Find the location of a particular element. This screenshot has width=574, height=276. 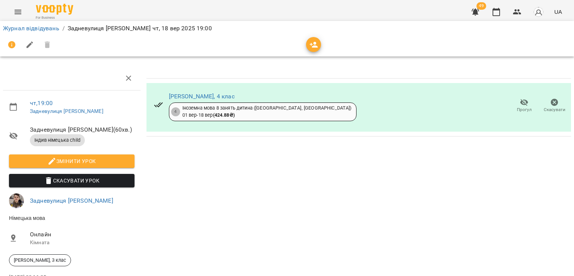

a: Журнал відвідувань is located at coordinates (31, 28).